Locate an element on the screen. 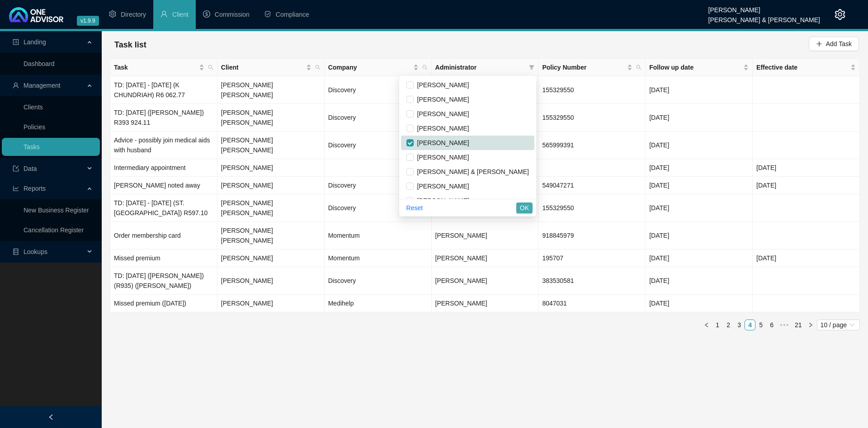 This screenshot has width=868, height=428. td: Intermediary appointment is located at coordinates (164, 168).